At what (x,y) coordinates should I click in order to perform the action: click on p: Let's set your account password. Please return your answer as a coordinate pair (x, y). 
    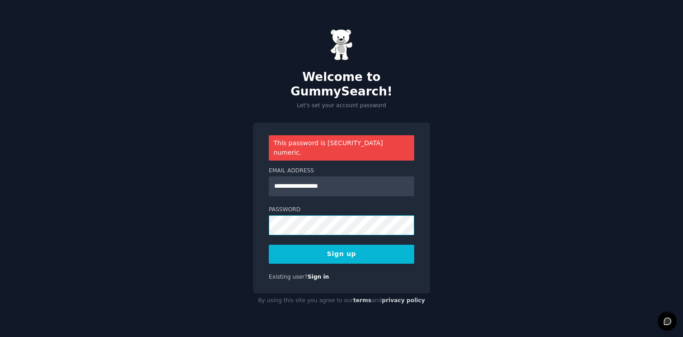
    Looking at the image, I should click on (342, 106).